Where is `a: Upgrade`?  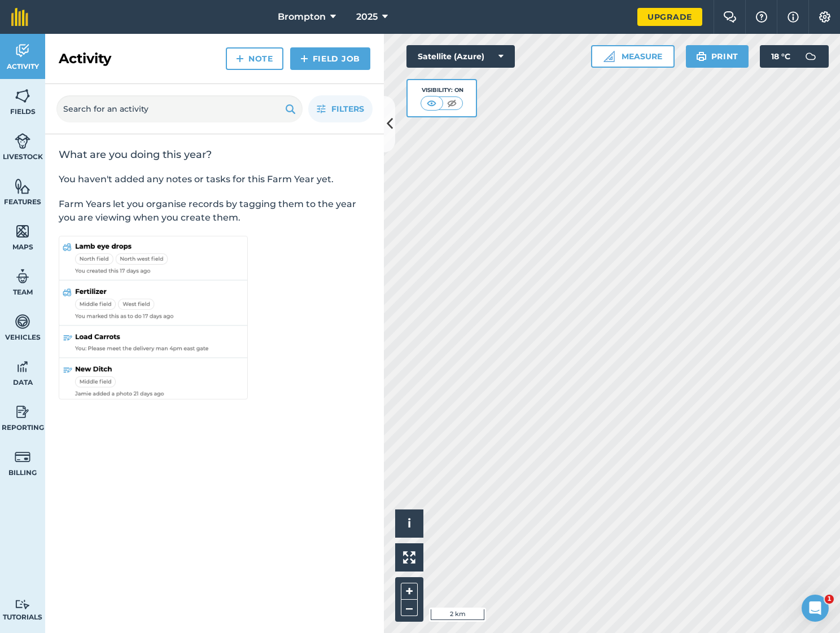
a: Upgrade is located at coordinates (670, 17).